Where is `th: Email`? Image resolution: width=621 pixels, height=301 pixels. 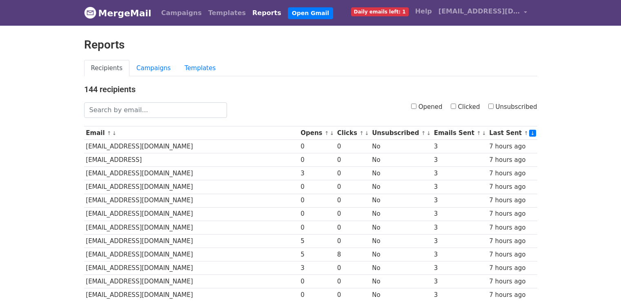
th: Email is located at coordinates (191, 133).